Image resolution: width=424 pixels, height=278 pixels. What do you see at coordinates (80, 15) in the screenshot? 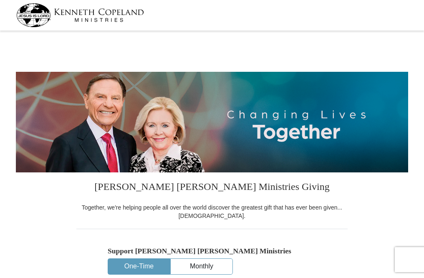
I see `img: kcm-header-logo.svg` at bounding box center [80, 15].